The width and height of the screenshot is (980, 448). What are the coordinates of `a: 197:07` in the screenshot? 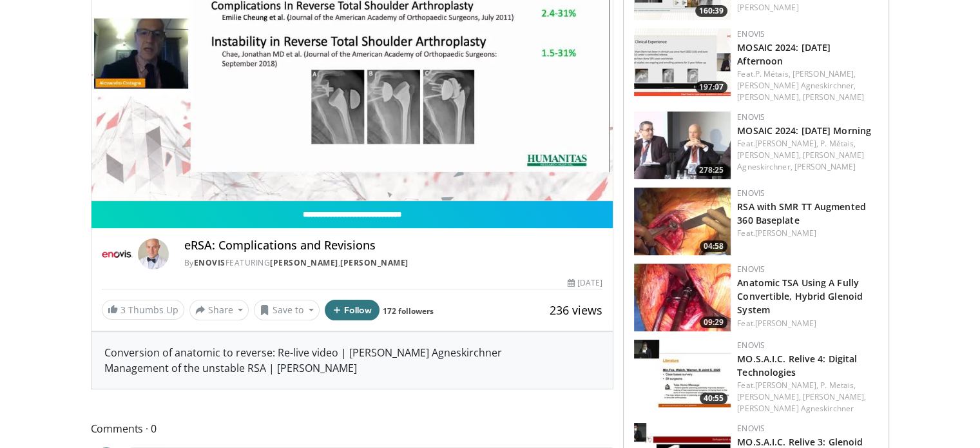 It's located at (682, 62).